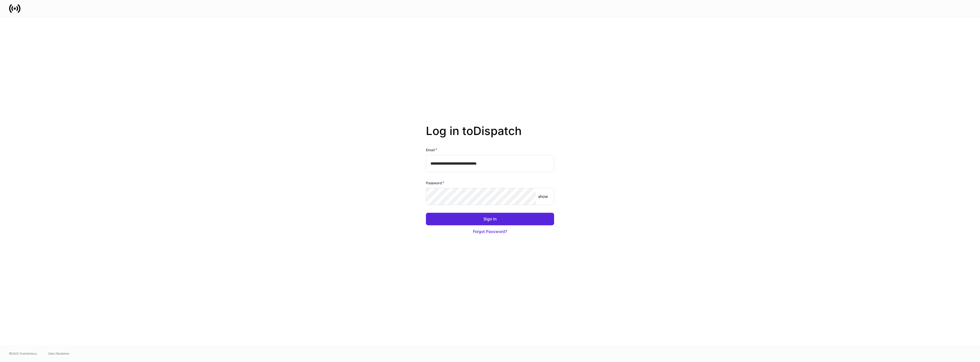 The image size is (980, 362). Describe the element at coordinates (490, 219) in the screenshot. I see `div: Sign In` at that location.